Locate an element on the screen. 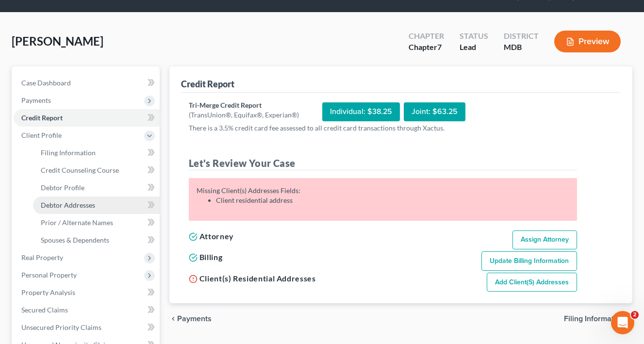 The width and height of the screenshot is (644, 344). a: Secured Claims is located at coordinates (86, 310).